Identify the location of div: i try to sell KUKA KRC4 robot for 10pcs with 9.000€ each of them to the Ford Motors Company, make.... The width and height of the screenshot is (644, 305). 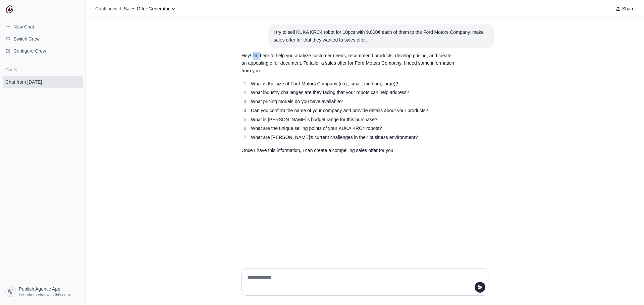
(381, 36).